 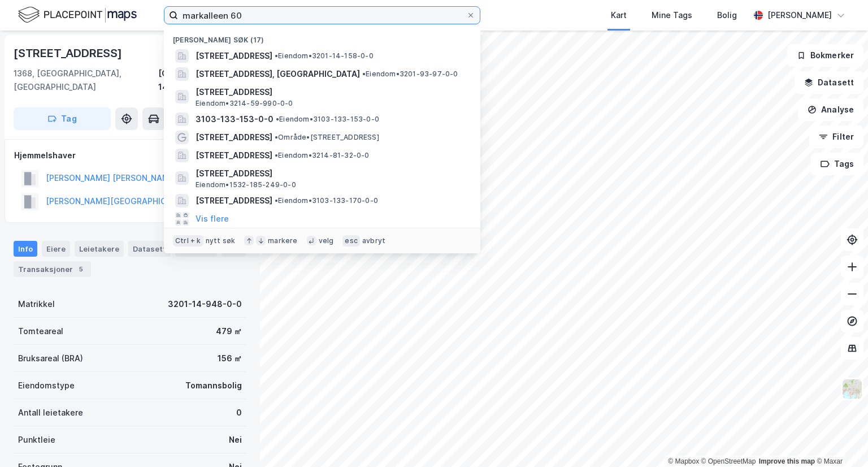 I want to click on div: Ctrl + k, so click(x=188, y=241).